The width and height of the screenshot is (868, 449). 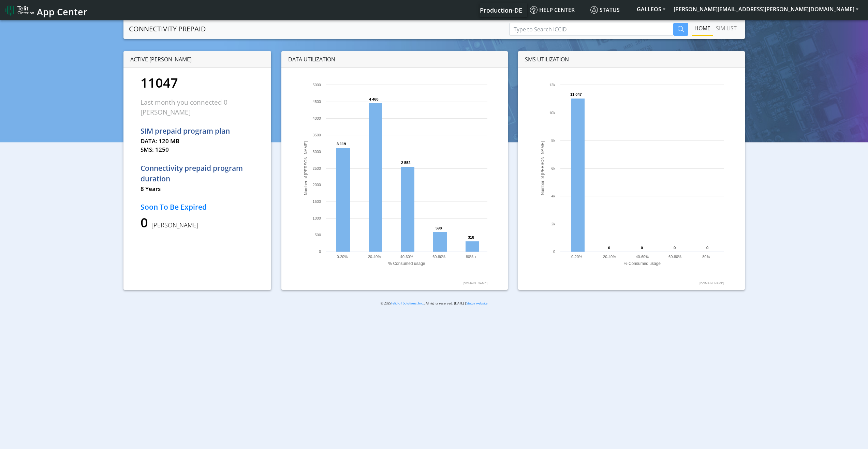 What do you see at coordinates (197, 207) in the screenshot?
I see `p: Soon To Be Expired` at bounding box center [197, 207].